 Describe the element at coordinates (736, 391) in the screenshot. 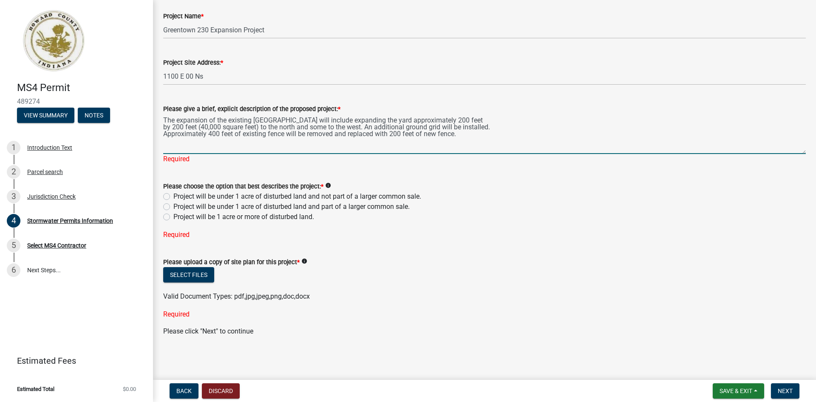

I see `span: Save & Exit` at that location.